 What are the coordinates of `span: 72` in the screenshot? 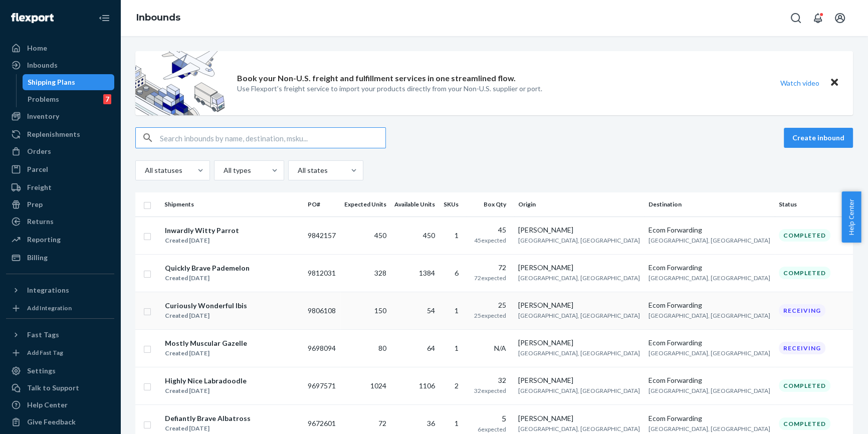 It's located at (383, 423).